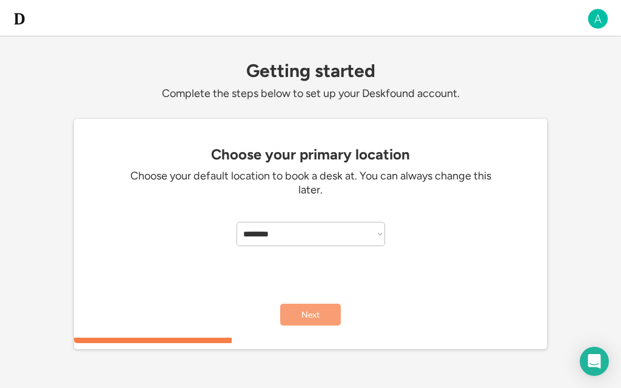 The width and height of the screenshot is (621, 388). Describe the element at coordinates (311, 93) in the screenshot. I see `div: Complete the steps below to set up your Deskfound account.` at that location.